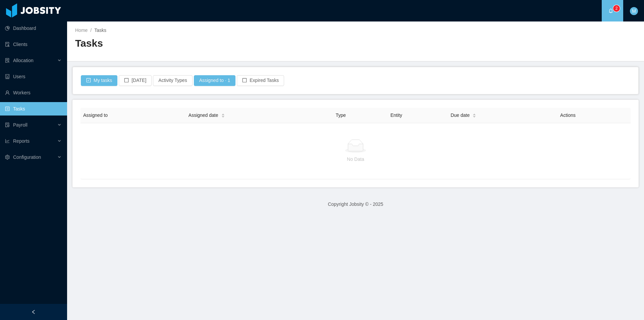 This screenshot has height=320, width=644. I want to click on p: 2, so click(616, 9).